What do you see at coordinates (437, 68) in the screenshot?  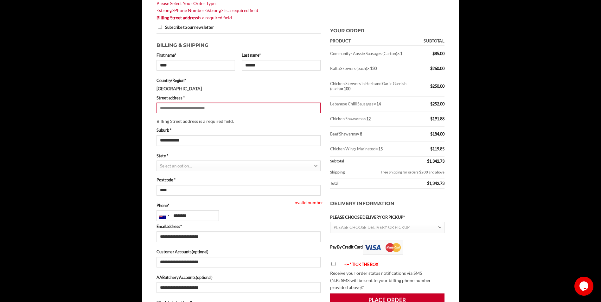 I see `bdi: 260.00` at bounding box center [437, 68].